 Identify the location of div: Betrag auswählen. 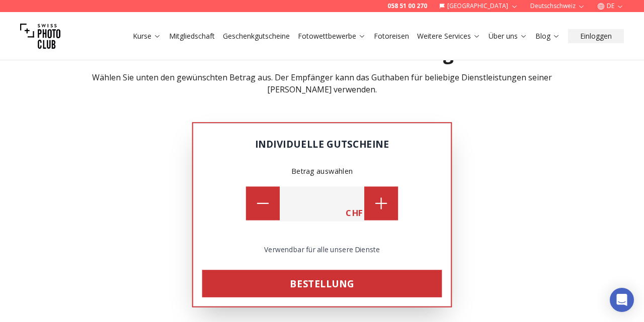
(322, 171).